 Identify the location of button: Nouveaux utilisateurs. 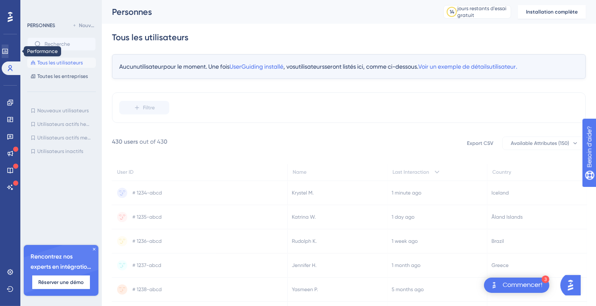
(62, 111).